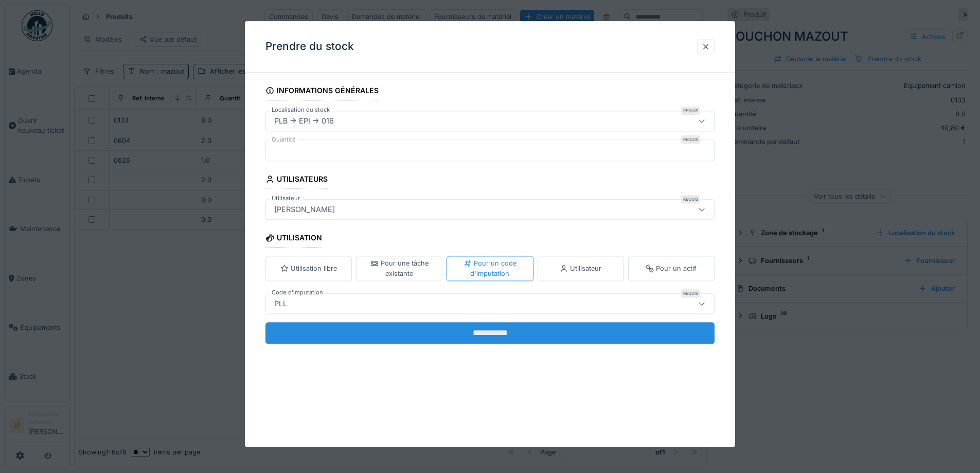 This screenshot has height=473, width=980. Describe the element at coordinates (297, 292) in the screenshot. I see `label: Code d'imputation` at that location.